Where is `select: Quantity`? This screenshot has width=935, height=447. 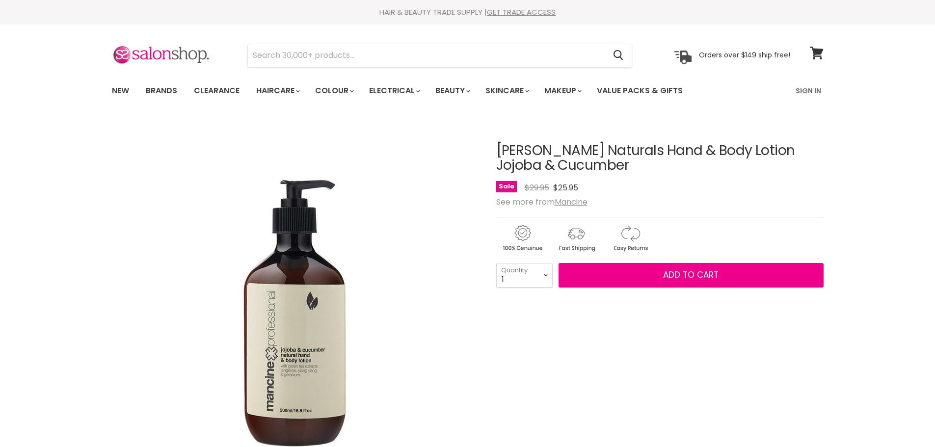
select: Quantity is located at coordinates (524, 275).